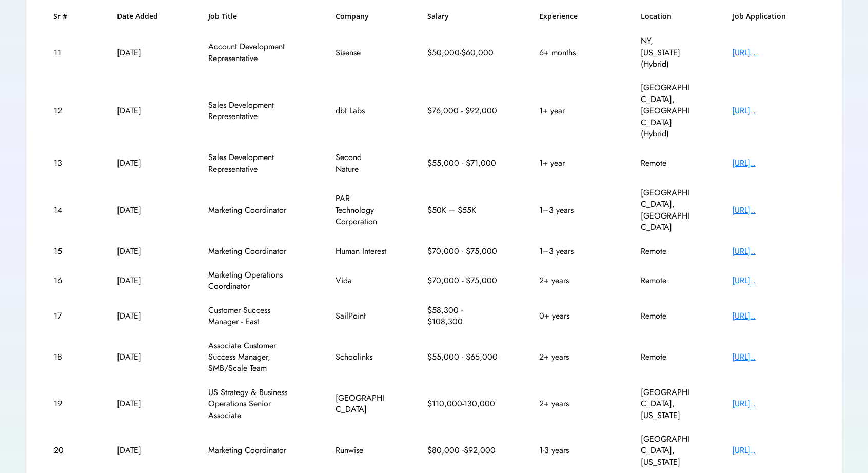  Describe the element at coordinates (361, 210) in the screenshot. I see `div: PAR Technology Corporation` at that location.